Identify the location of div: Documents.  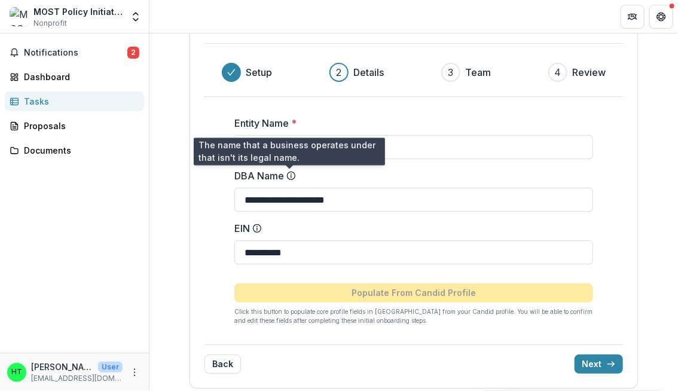
(79, 150).